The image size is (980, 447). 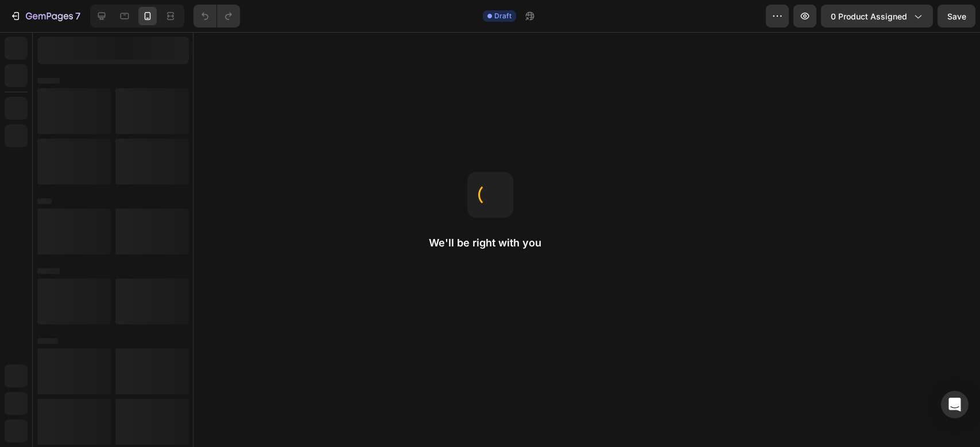 I want to click on button: Save, so click(x=957, y=16).